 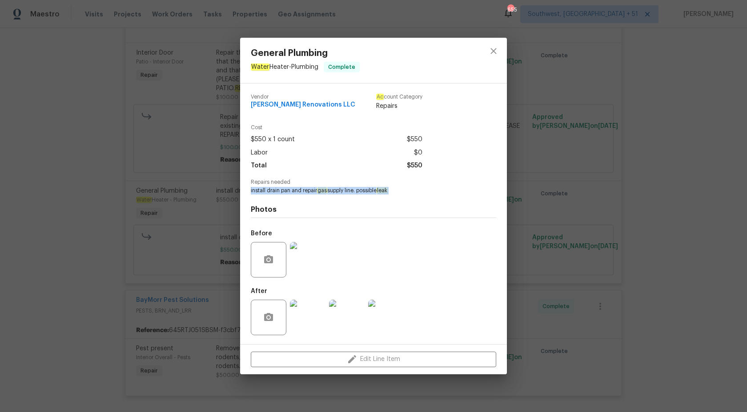 I want to click on span: Vendor, so click(x=303, y=97).